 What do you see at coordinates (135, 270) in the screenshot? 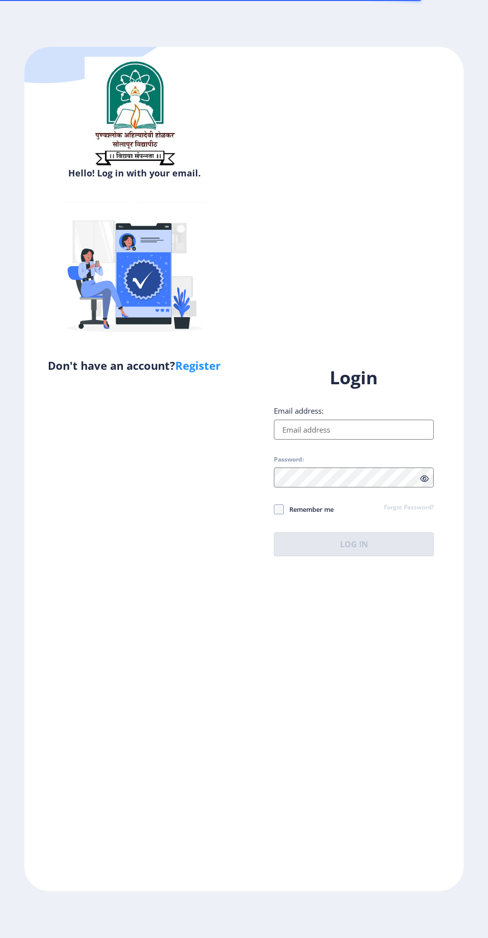
I see `img: Verified-rafiki.svg` at bounding box center [135, 270].